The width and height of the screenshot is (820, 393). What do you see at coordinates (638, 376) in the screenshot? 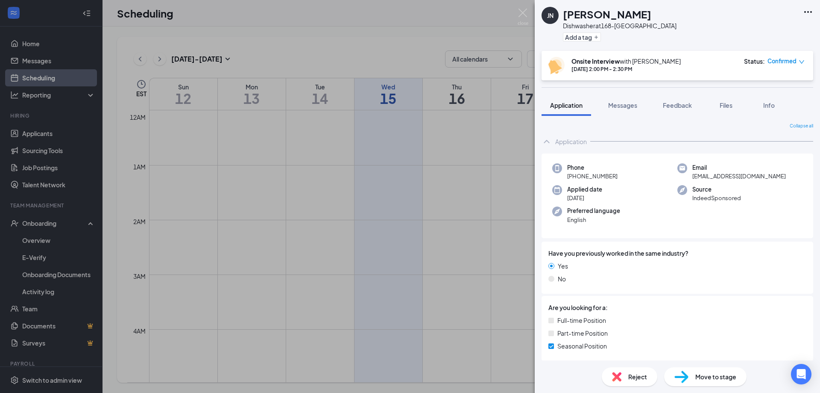
I see `span: Reject` at bounding box center [638, 376].